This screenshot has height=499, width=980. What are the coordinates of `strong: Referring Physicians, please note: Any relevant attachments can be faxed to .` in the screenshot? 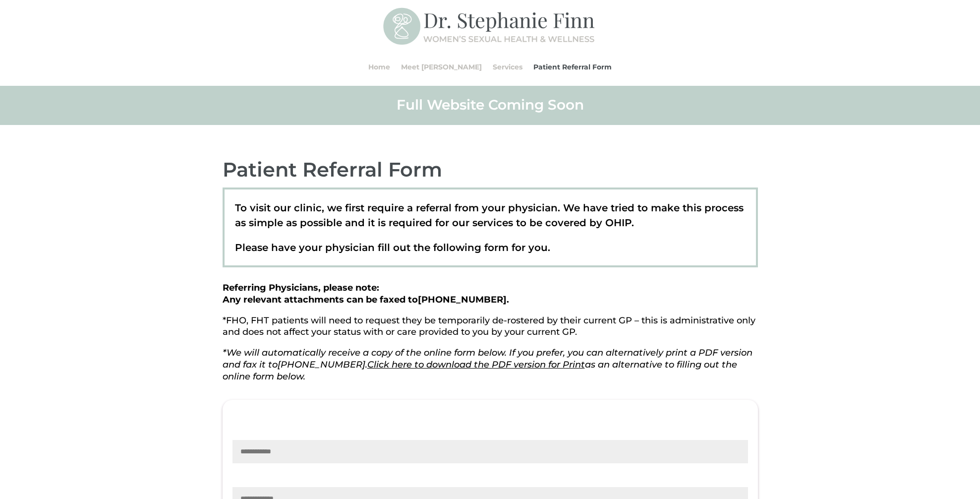 It's located at (366, 294).